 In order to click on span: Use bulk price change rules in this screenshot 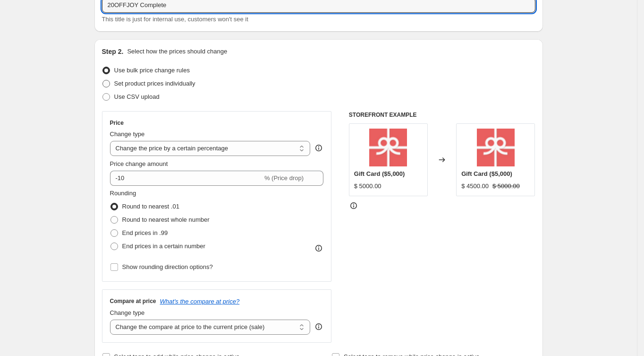, I will do `click(152, 70)`.